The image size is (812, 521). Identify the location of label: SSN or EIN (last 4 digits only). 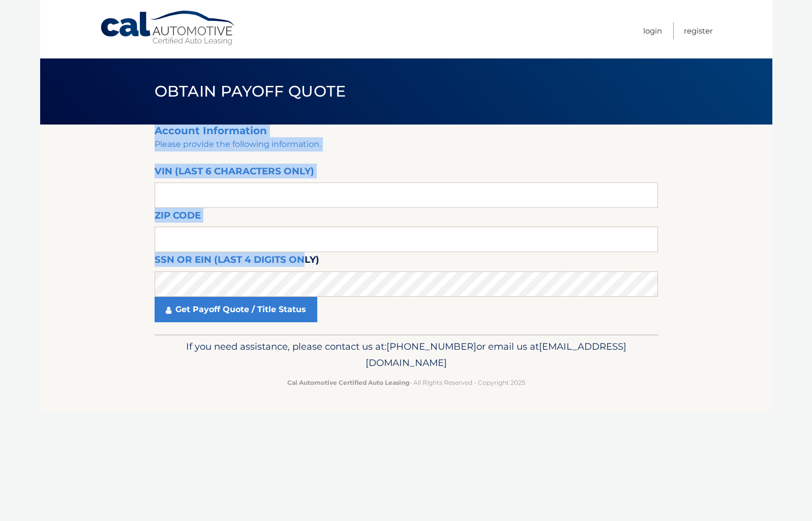
(237, 261).